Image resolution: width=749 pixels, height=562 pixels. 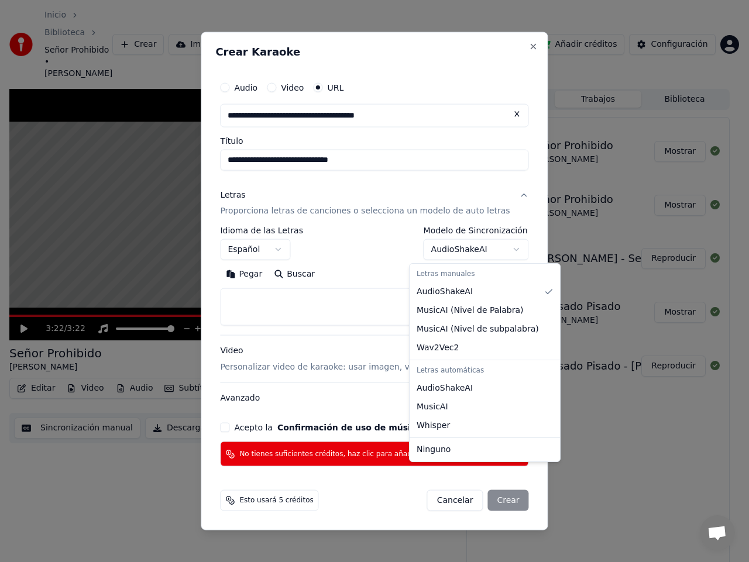 I want to click on div: Letras automáticas, so click(x=485, y=371).